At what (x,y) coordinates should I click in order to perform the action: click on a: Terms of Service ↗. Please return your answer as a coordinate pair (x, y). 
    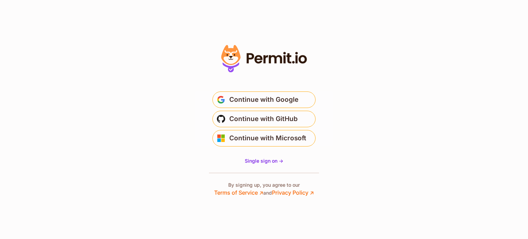
    Looking at the image, I should click on (238, 192).